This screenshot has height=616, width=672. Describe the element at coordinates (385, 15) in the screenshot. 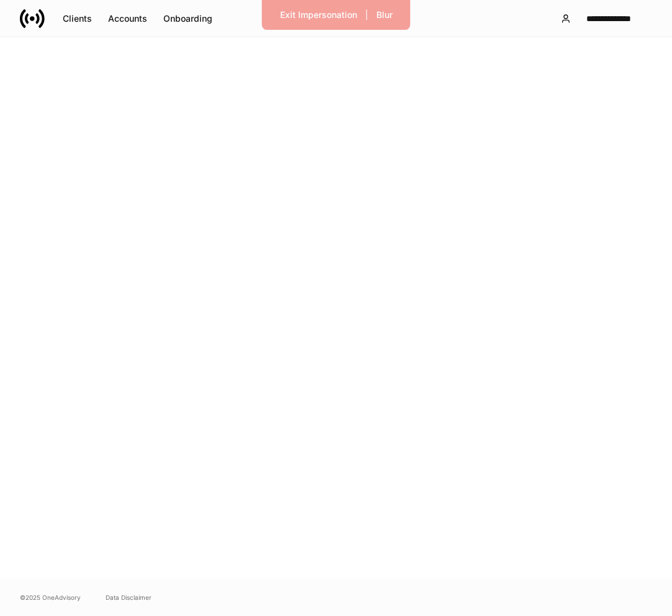

I see `div: Blur` at that location.